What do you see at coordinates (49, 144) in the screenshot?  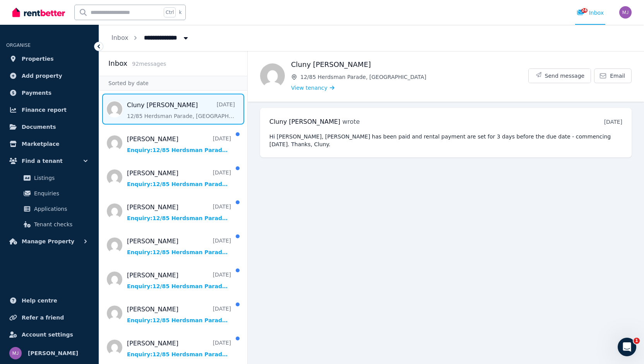 I see `a: Marketplace` at bounding box center [49, 144].